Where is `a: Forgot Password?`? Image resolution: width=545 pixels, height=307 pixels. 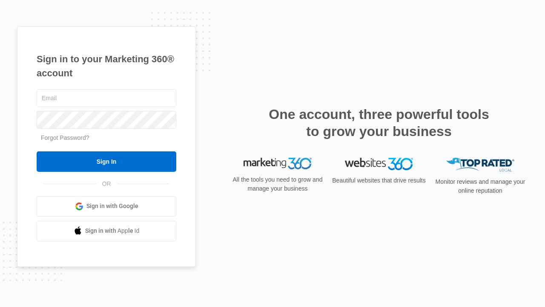 a: Forgot Password? is located at coordinates (65, 138).